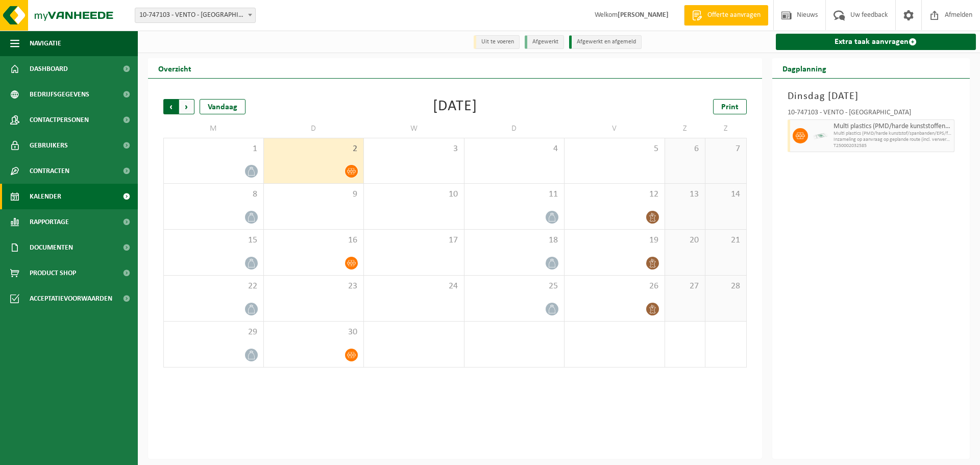 Image resolution: width=980 pixels, height=465 pixels. I want to click on span: 18, so click(515, 240).